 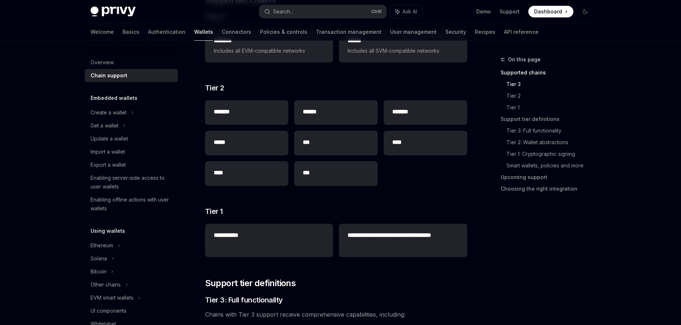 I want to click on a: Chain support, so click(x=131, y=76).